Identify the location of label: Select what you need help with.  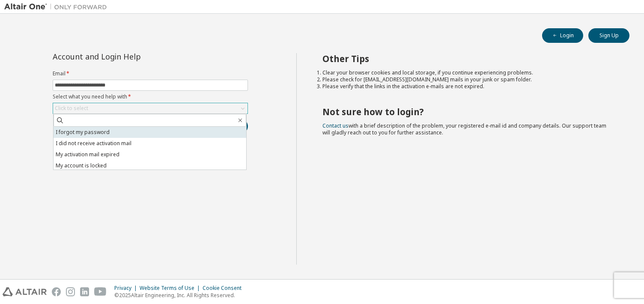
(151, 97).